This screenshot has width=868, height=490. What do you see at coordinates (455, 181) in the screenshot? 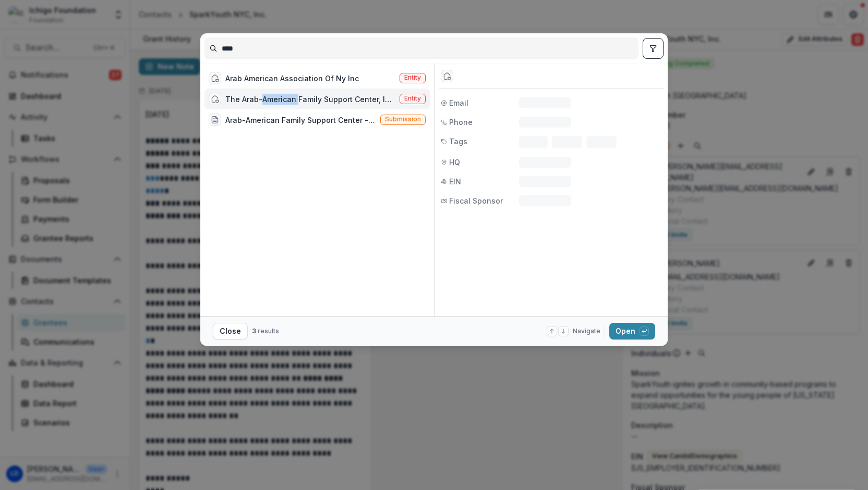
I see `span: EIN` at bounding box center [455, 181].